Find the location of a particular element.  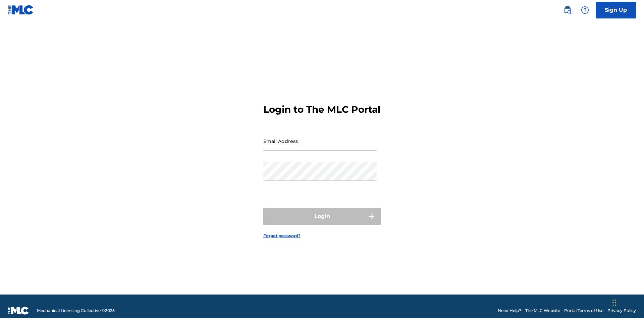

img: logo is located at coordinates (19, 310).